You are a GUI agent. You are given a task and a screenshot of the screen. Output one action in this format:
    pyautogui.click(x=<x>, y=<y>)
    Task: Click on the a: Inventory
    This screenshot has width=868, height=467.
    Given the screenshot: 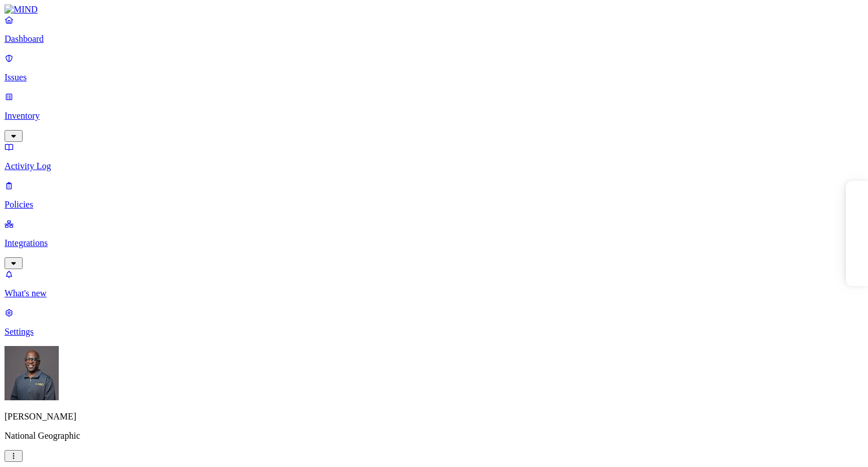 What is the action you would take?
    pyautogui.click(x=434, y=116)
    